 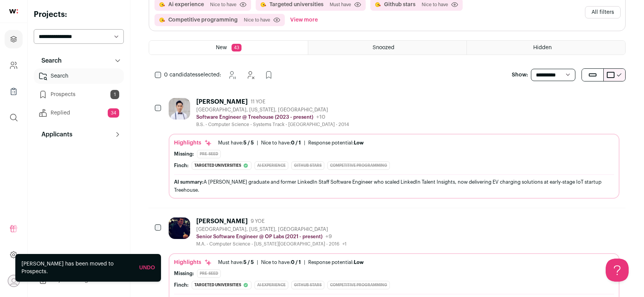 What do you see at coordinates (79, 134) in the screenshot?
I see `button: Applicants` at bounding box center [79, 134].